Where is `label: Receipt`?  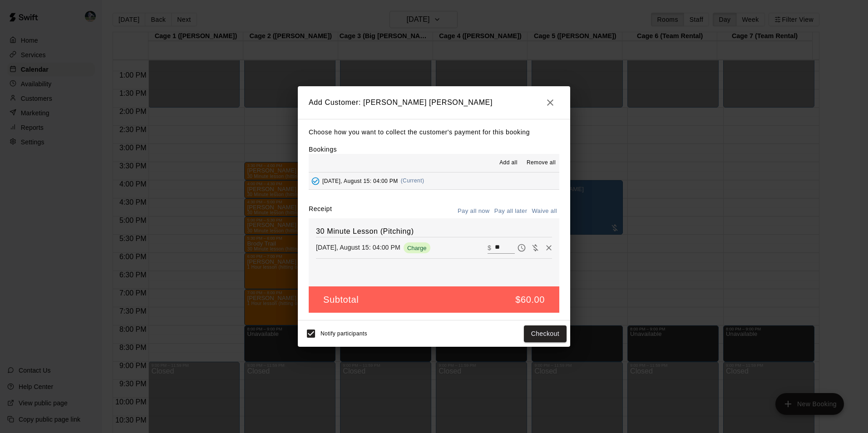
label: Receipt is located at coordinates (320, 211).